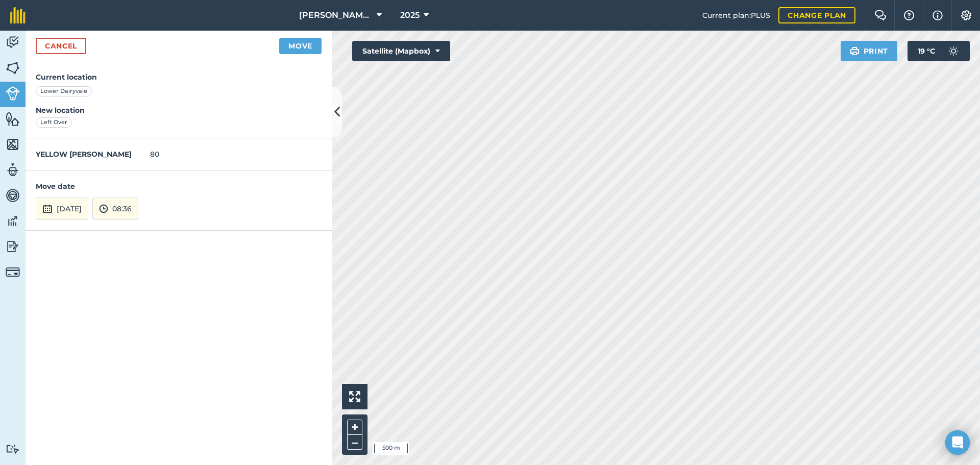 The image size is (980, 465). Describe the element at coordinates (355, 396) in the screenshot. I see `img: Four arrows, one pointing top left, one top right, one bottom right and the last bottom left` at that location.